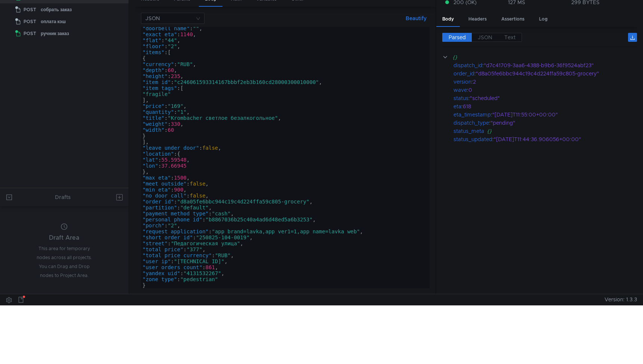  I want to click on span: Version: 1.3.3, so click(621, 300).